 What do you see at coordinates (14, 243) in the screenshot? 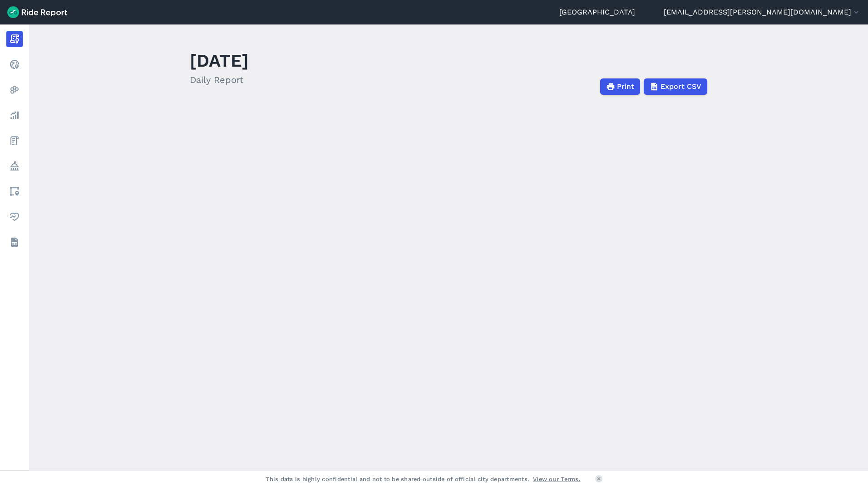
I see `a: Datasets` at bounding box center [14, 243].